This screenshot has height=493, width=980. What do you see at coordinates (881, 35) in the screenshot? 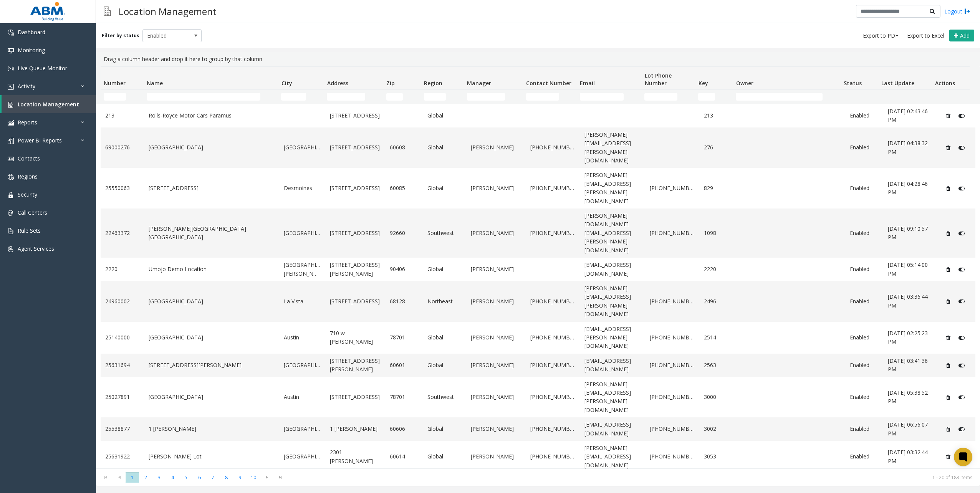
I see `button: Export to PDF` at bounding box center [881, 35].